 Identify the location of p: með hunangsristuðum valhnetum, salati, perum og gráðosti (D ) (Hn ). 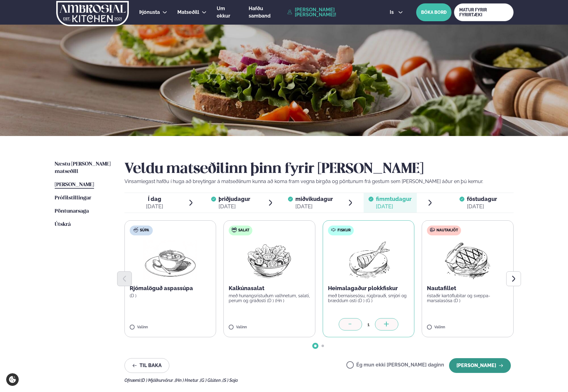
(269, 298).